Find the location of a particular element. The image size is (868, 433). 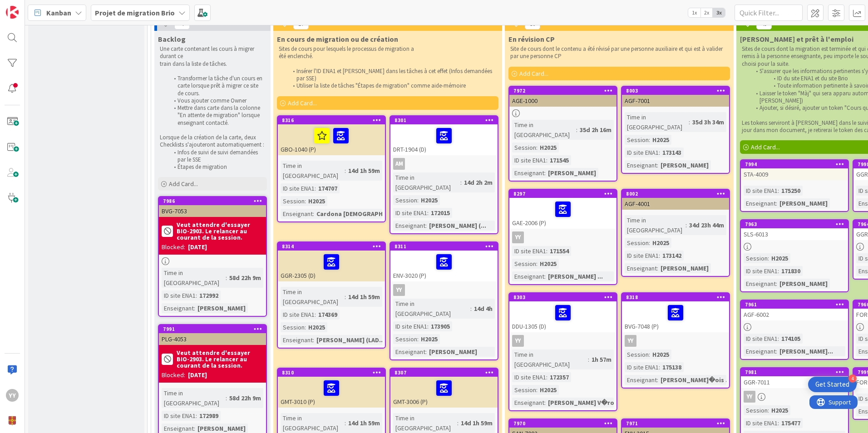

div: 7963SLS-6013 is located at coordinates (794, 230).